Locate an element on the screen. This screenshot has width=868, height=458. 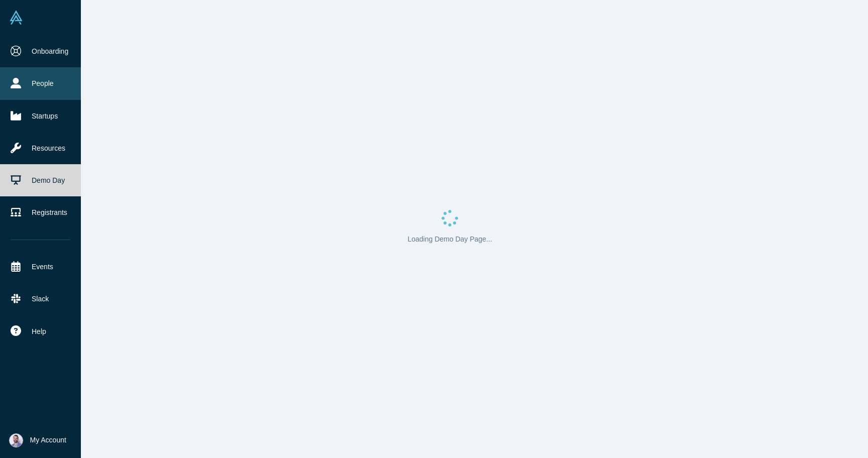
img: Sam Jadali's Account is located at coordinates (16, 441).